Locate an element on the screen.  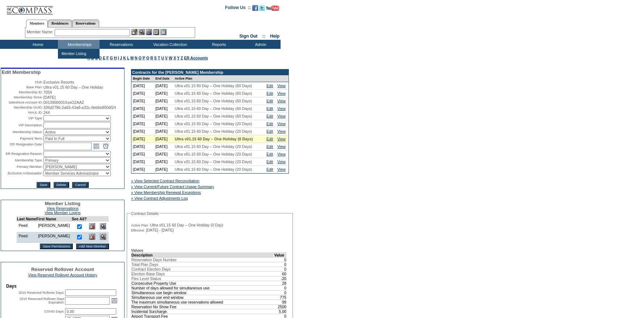
td: Begin Date is located at coordinates (143, 79).